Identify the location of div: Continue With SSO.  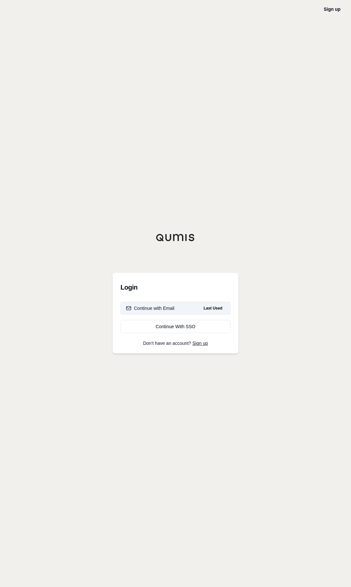
(176, 327).